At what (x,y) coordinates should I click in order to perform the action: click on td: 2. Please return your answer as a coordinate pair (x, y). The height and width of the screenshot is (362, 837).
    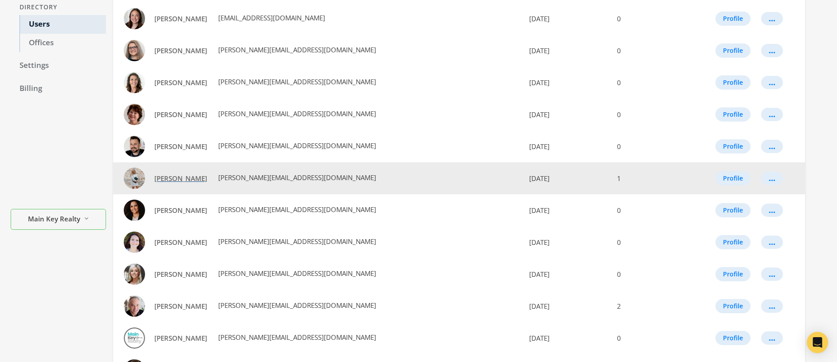
    Looking at the image, I should click on (649, 306).